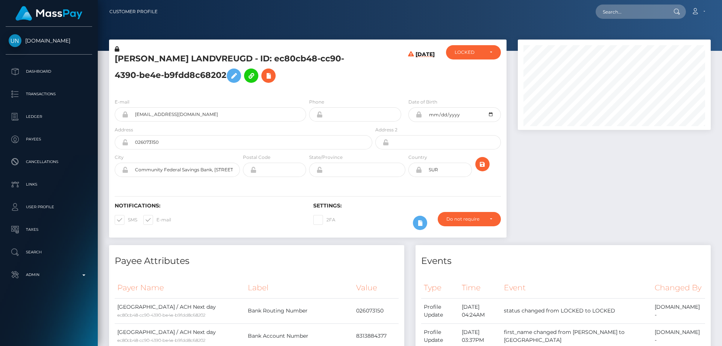  I want to click on a: Ledger, so click(49, 117).